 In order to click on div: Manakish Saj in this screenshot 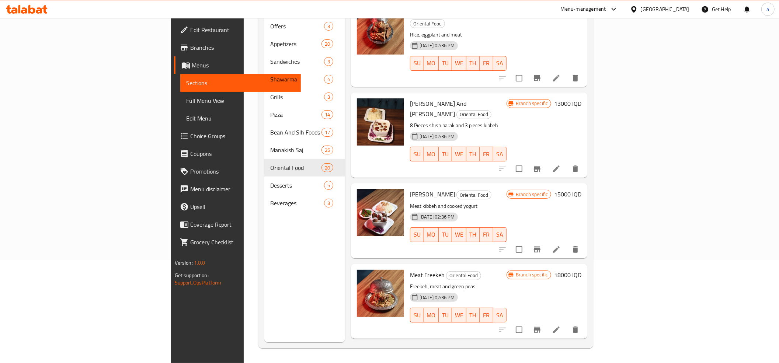, I will do `click(296, 150)`.